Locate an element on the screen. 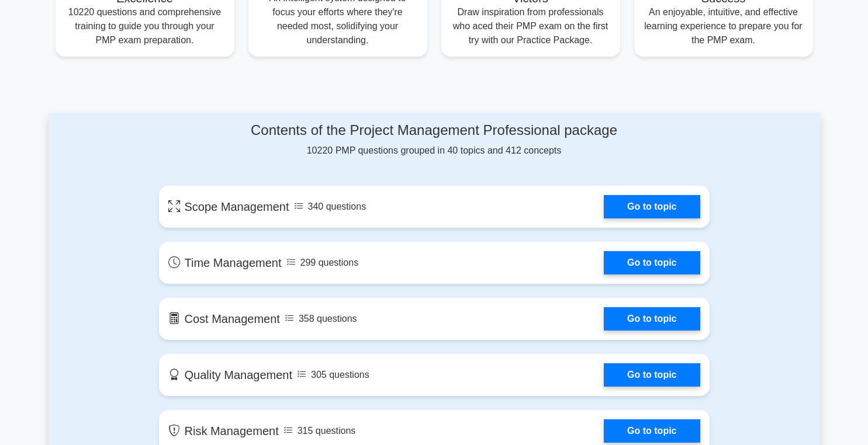  div: 10220 PMP questions grouped in 40 topics and 412 concepts is located at coordinates (434, 140).